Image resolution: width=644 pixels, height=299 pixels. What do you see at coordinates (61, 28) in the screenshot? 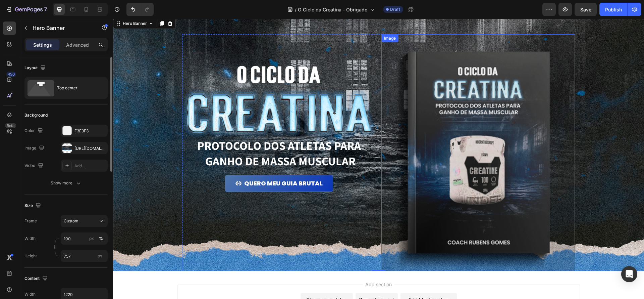
I see `p: Hero Banner` at bounding box center [61, 28].